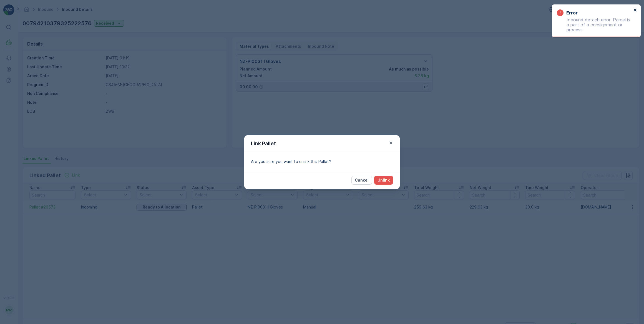 The height and width of the screenshot is (324, 644). What do you see at coordinates (362, 180) in the screenshot?
I see `button: Cancel` at bounding box center [362, 180].